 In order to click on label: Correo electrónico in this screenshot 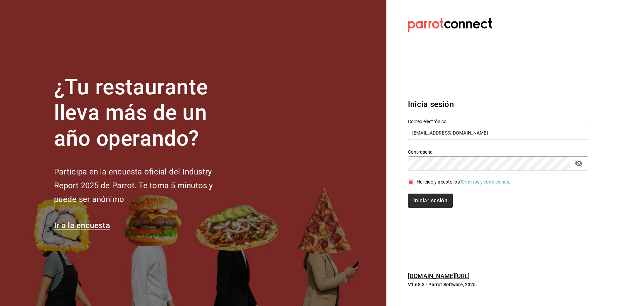, I will do `click(498, 121)`.